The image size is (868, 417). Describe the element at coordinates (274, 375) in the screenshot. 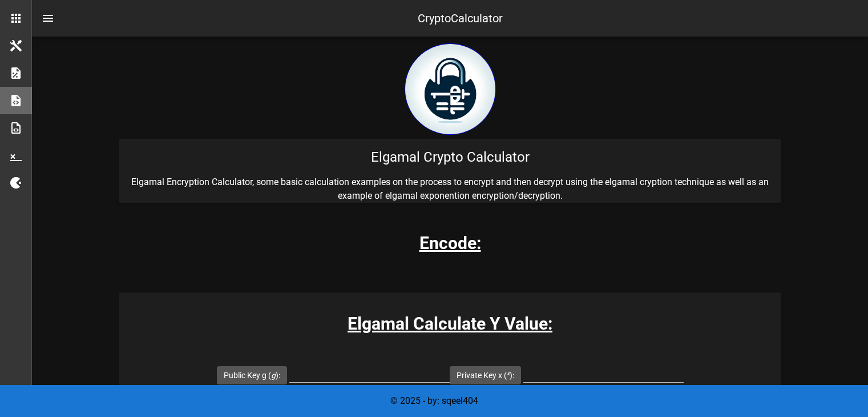

I see `i: g` at that location.